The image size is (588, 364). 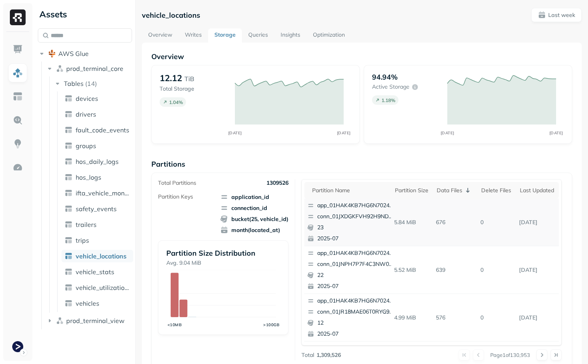 What do you see at coordinates (351, 222) in the screenshot?
I see `button: app_01HAK4KB7HG6N7024210G3S8D5conn_01JXDGKFVH92H9ND7V8348A8Z1232025-07` at bounding box center [351, 222].